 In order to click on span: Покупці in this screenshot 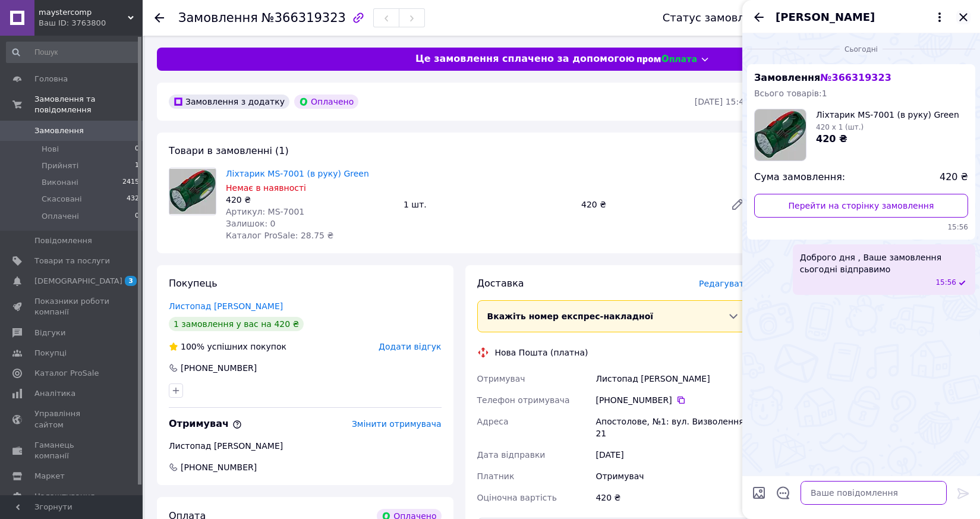, I will do `click(50, 353)`.